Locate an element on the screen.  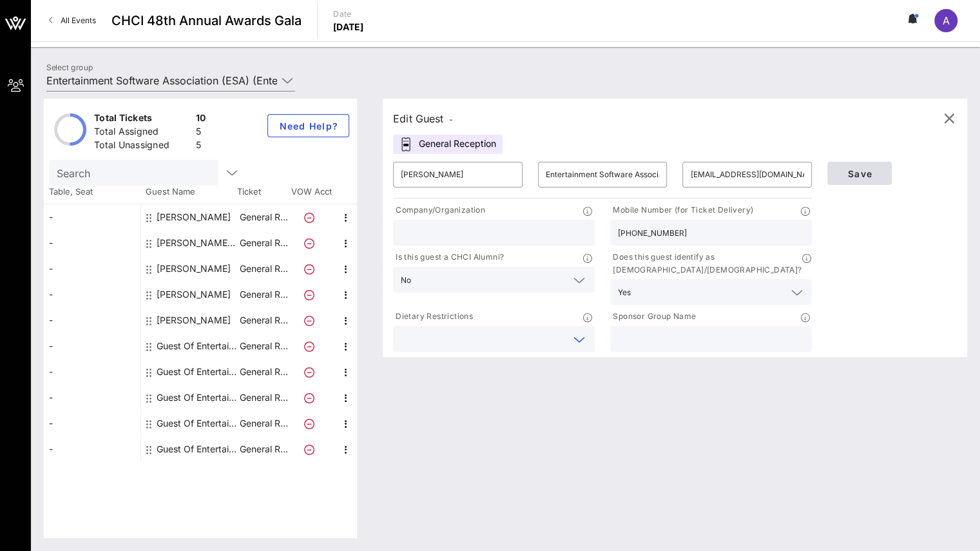
p: Mobile Number (for Ticket Delivery) is located at coordinates (682, 210).